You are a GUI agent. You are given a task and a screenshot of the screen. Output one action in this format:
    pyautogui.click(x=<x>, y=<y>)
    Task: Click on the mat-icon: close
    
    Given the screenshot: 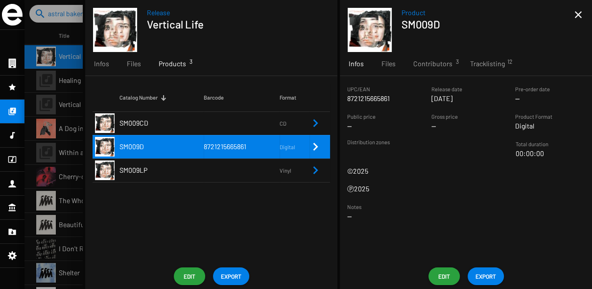 What is the action you would take?
    pyautogui.click(x=578, y=15)
    